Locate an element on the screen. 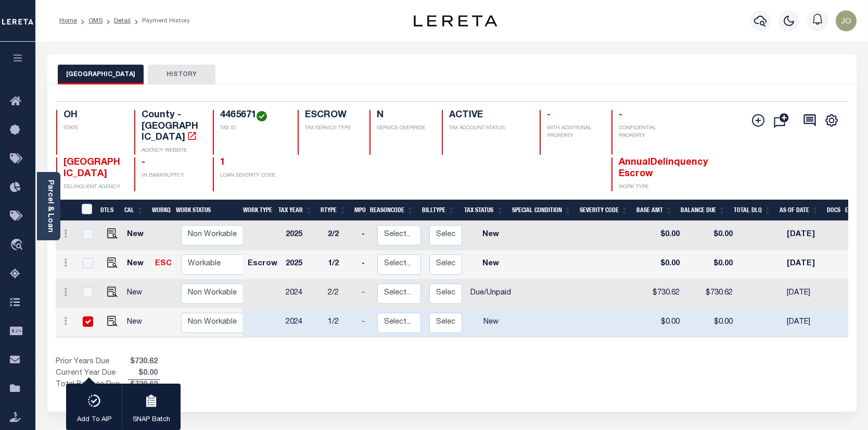 This screenshot has width=868, height=430. a: Parcel & Loan is located at coordinates (50, 206).